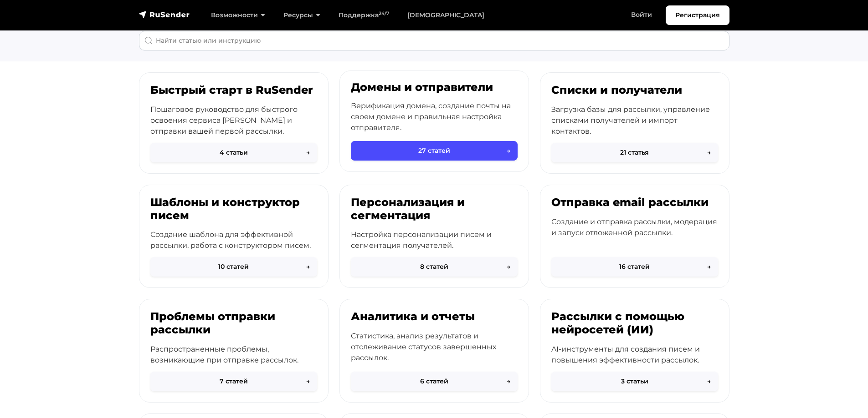  What do you see at coordinates (634, 355) in the screenshot?
I see `p: AI-инструменты для создания писем и повышения эффективности рассылок.` at bounding box center [634, 355].